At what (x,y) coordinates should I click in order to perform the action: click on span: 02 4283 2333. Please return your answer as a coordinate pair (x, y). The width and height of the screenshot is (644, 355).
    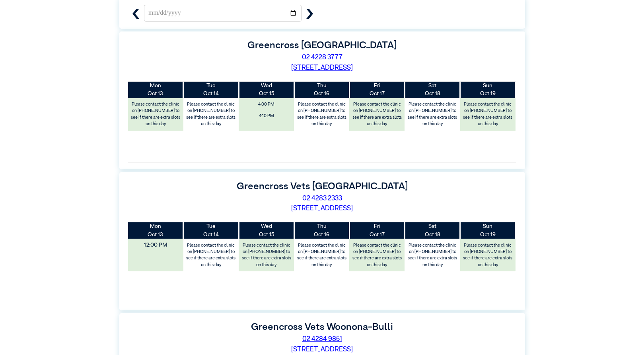
    Looking at the image, I should click on (322, 199).